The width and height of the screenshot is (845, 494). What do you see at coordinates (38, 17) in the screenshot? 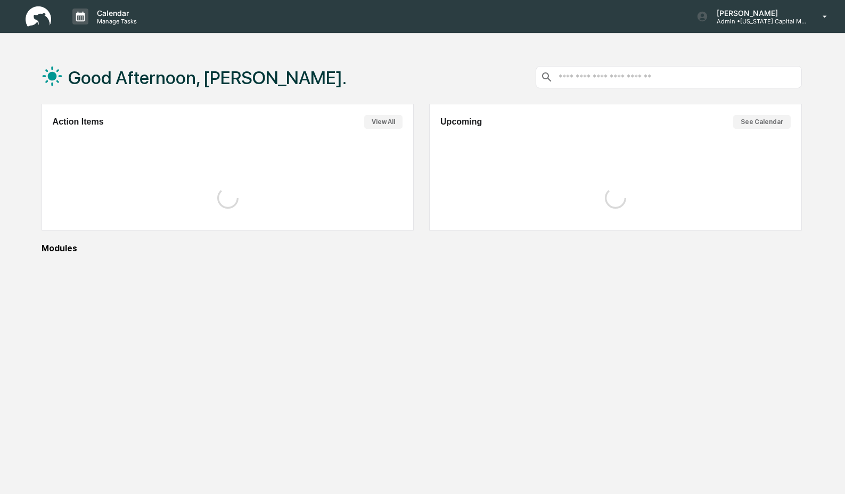
I see `img: logo` at bounding box center [38, 17].